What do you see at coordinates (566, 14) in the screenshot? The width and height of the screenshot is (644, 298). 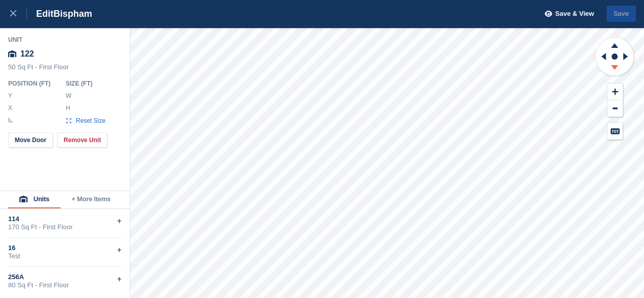 I see `button: Save & View` at bounding box center [566, 14].